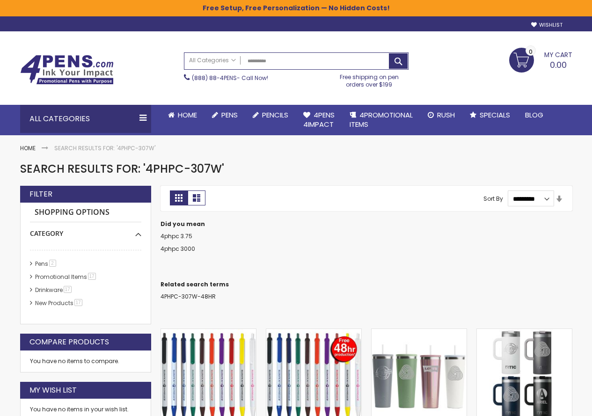 This screenshot has height=416, width=592. I want to click on a: 4Pens4impact, so click(319, 120).